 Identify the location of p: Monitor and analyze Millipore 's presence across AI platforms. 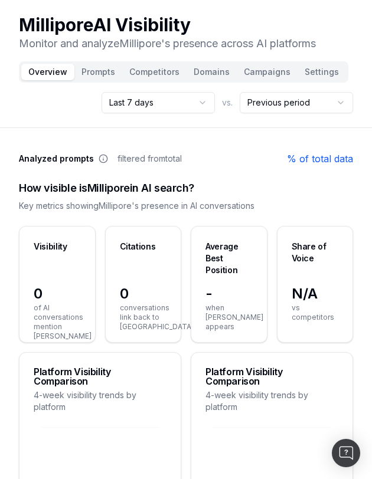
(167, 44).